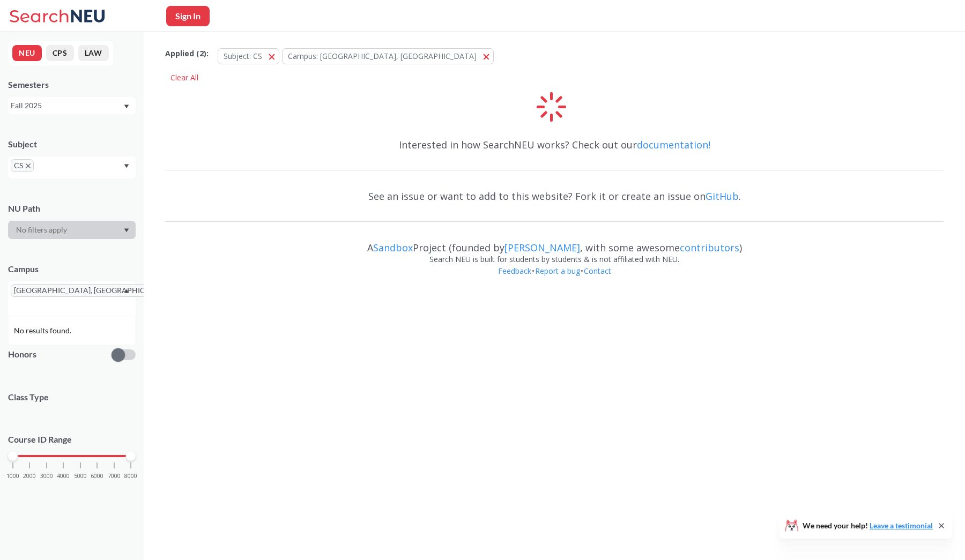 This screenshot has height=560, width=965. What do you see at coordinates (554, 243) in the screenshot?
I see `div: A Project (founded by , with some awesome )` at bounding box center [554, 243].